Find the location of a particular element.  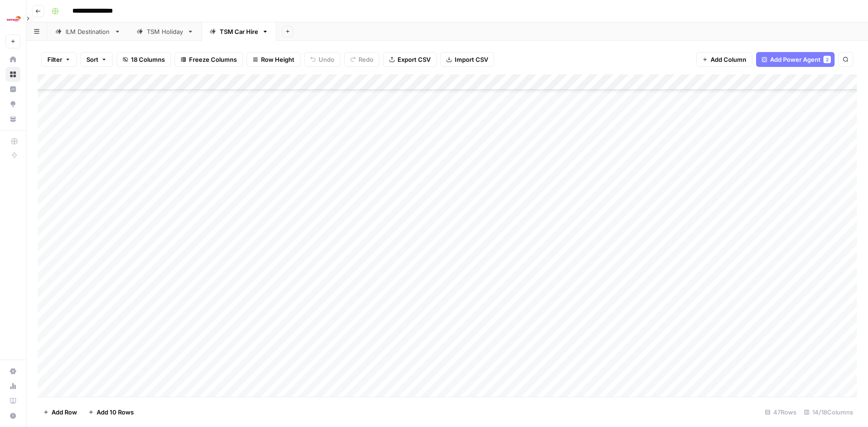

button: Row Height is located at coordinates (273, 59).